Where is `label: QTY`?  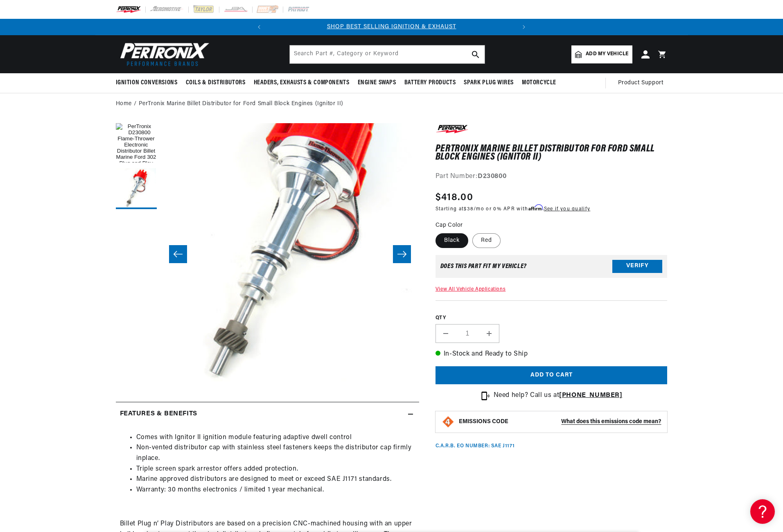 label: QTY is located at coordinates (552, 318).